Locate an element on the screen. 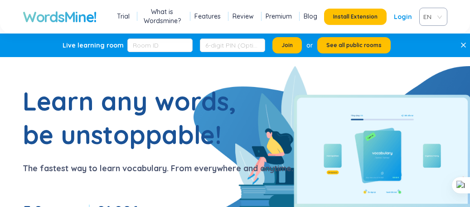  a: WordsMine! is located at coordinates (59, 17).